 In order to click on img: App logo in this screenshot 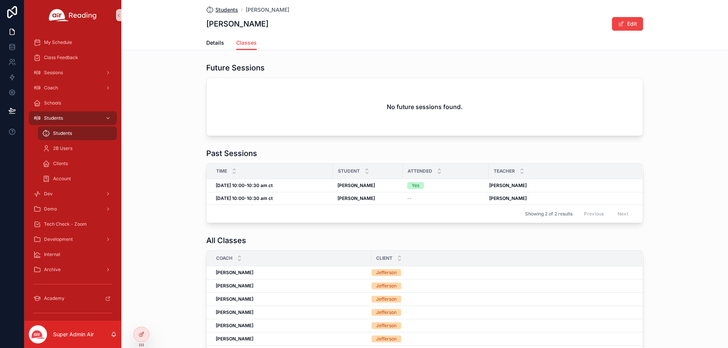, I will do `click(73, 15)`.